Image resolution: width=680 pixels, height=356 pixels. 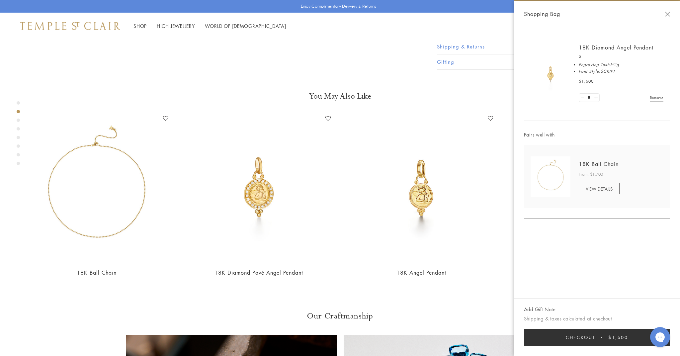 I want to click on a: AP10-BEZGRN, so click(x=421, y=188).